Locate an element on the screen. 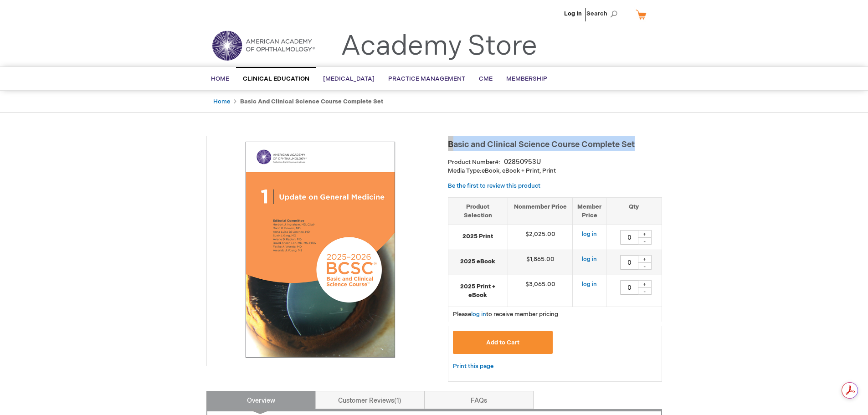 The width and height of the screenshot is (868, 415). span: Search is located at coordinates (603, 14).